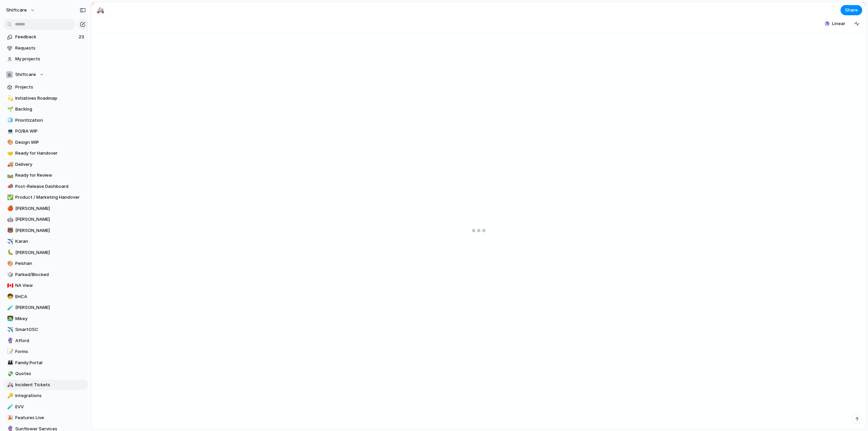  Describe the element at coordinates (46, 297) in the screenshot. I see `div: 🧒EHCA` at that location.